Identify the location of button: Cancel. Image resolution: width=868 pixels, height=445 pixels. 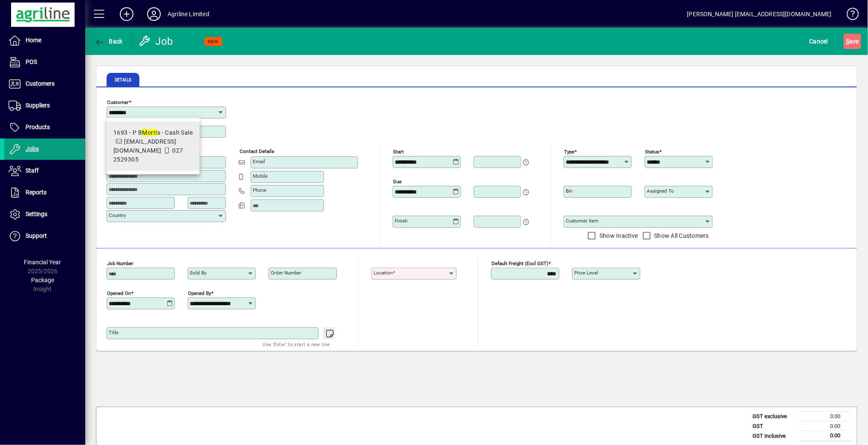
(819, 42).